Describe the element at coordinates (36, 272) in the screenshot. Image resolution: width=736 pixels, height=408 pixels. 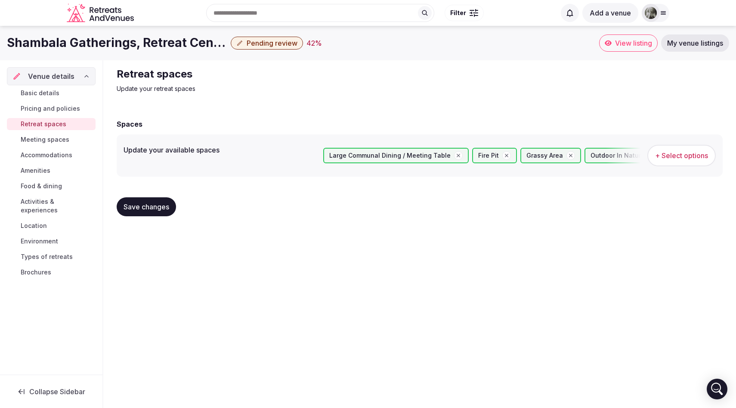
I see `span: Brochures` at that location.